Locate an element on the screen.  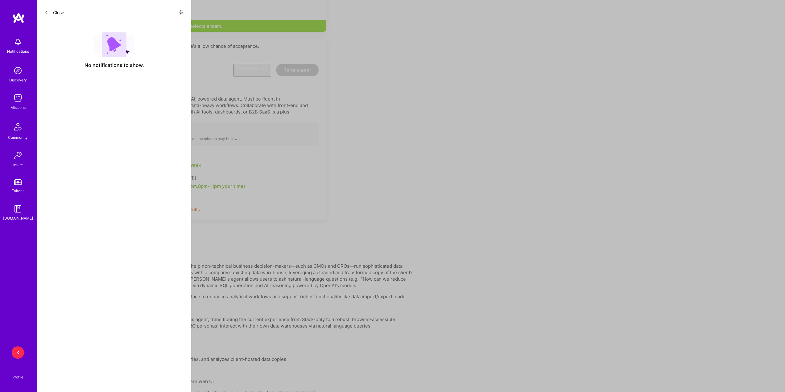
img: Invite is located at coordinates (18, 155).